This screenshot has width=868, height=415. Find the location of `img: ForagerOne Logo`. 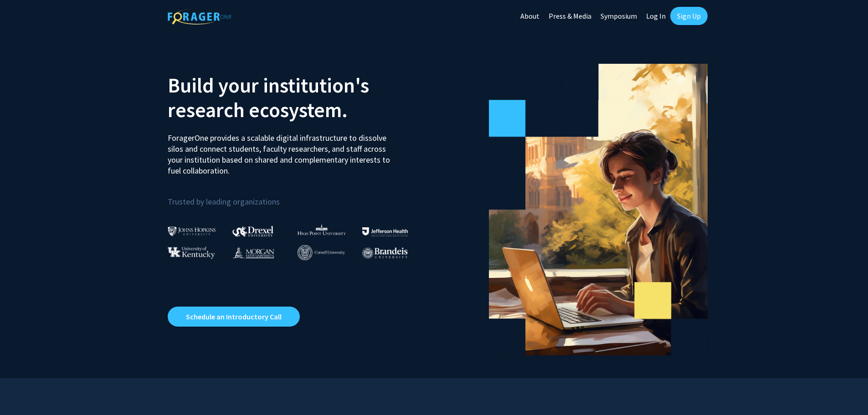

img: ForagerOne Logo is located at coordinates (200, 16).